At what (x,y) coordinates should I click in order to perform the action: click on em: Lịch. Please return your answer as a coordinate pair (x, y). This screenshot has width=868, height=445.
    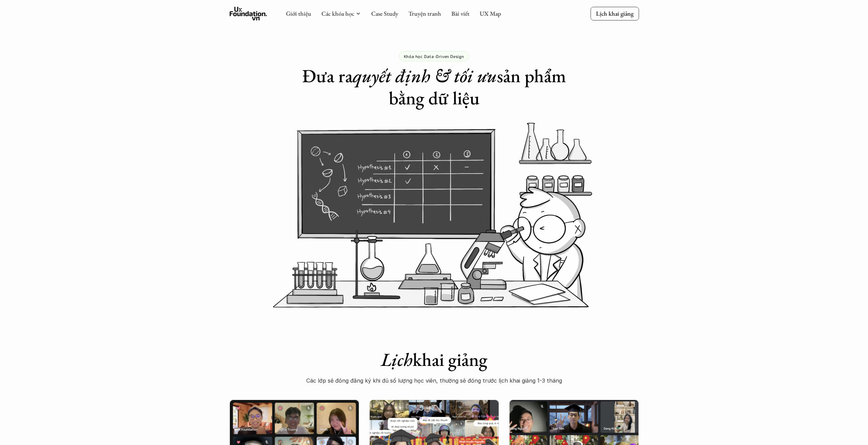
    Looking at the image, I should click on (396, 359).